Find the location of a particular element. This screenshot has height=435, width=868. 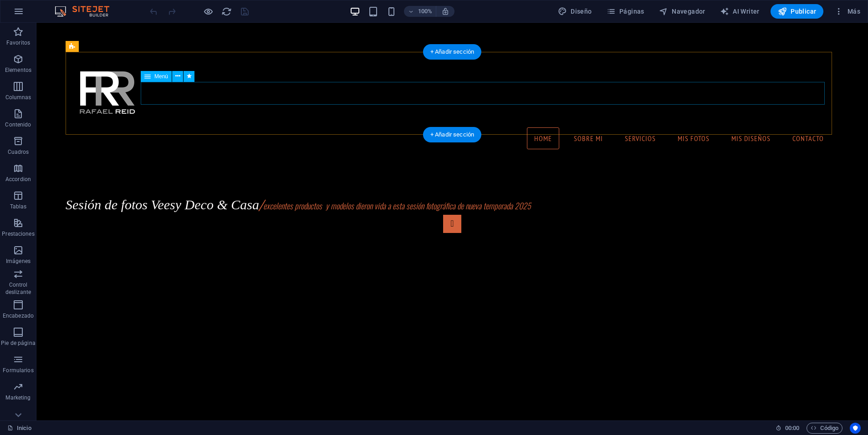

button: Más is located at coordinates (847, 12).